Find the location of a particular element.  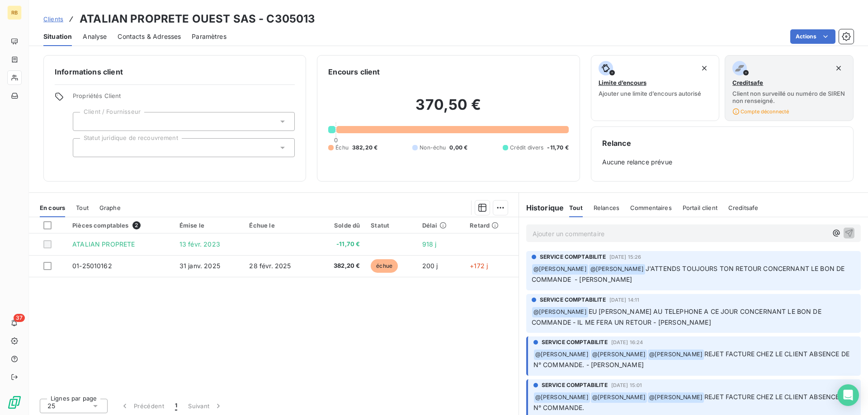

span: +172 j is located at coordinates (479, 266).